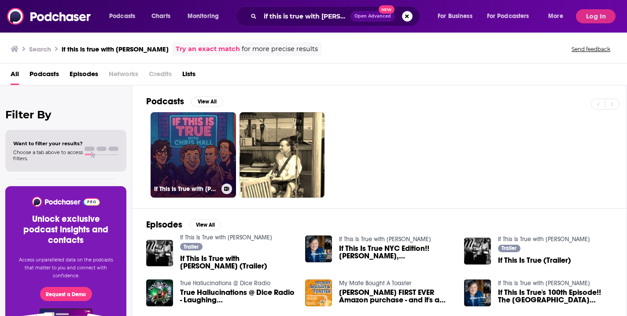  Describe the element at coordinates (318, 249) in the screenshot. I see `img: If This Is True NYC Edition!! Fugelsang, Hall, Laikowski, Sher, and French!!` at that location.